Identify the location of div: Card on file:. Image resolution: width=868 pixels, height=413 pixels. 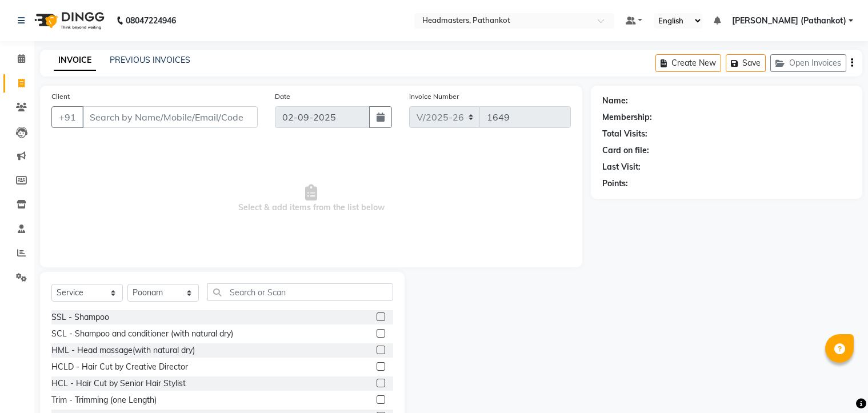
(625, 150).